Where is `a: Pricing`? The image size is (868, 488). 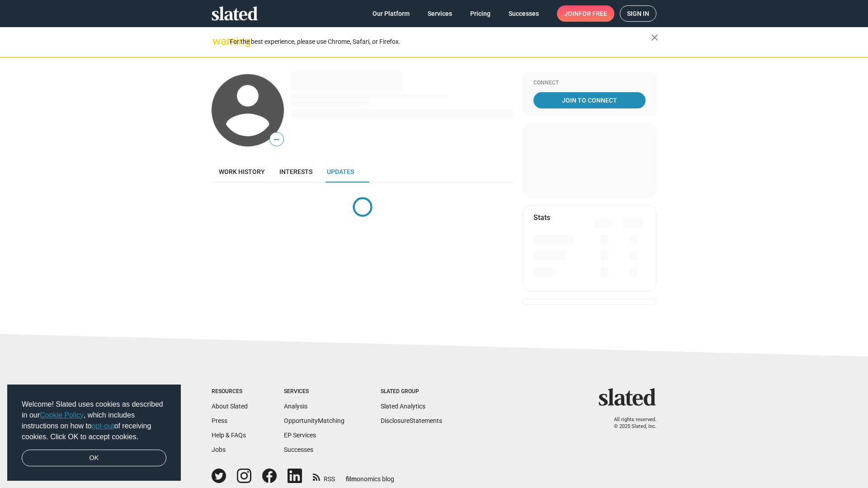 a: Pricing is located at coordinates (480, 13).